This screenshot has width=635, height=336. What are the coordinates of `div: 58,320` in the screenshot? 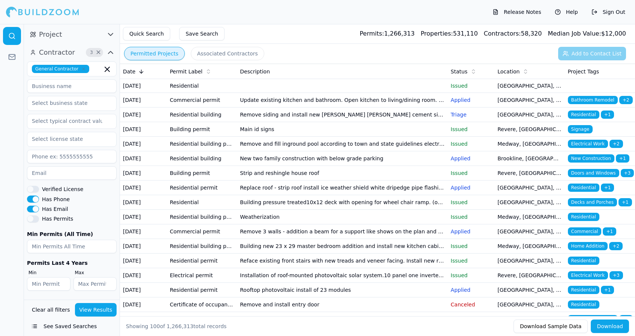 It's located at (513, 34).